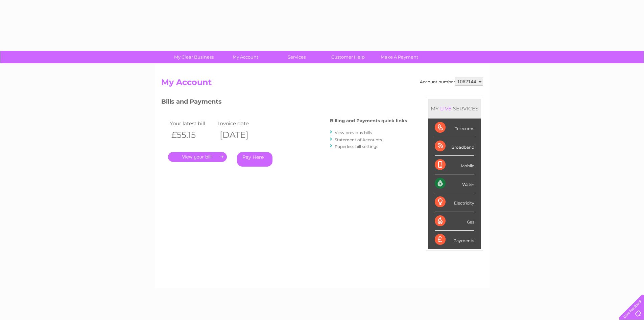  Describe the element at coordinates (297, 57) in the screenshot. I see `a: Services` at that location.